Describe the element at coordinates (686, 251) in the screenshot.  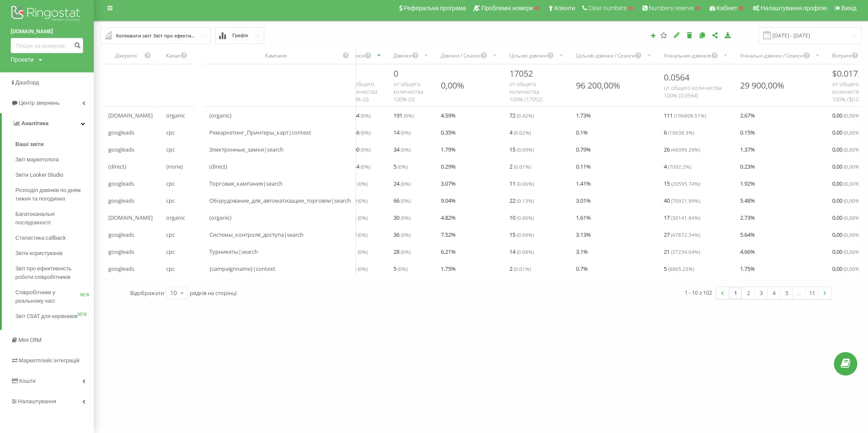
I see `span: ( 37234.04 %)` at that location.